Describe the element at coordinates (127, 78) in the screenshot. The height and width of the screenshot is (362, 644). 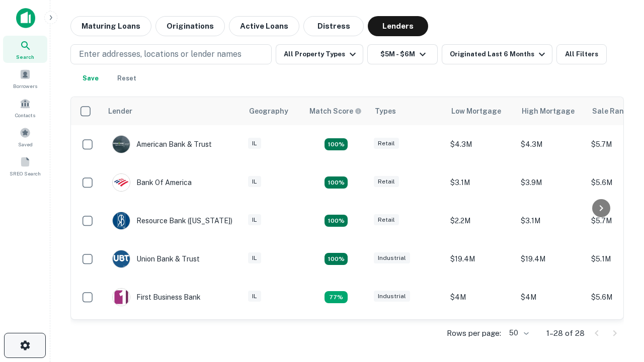
I see `button: Reset` at that location.